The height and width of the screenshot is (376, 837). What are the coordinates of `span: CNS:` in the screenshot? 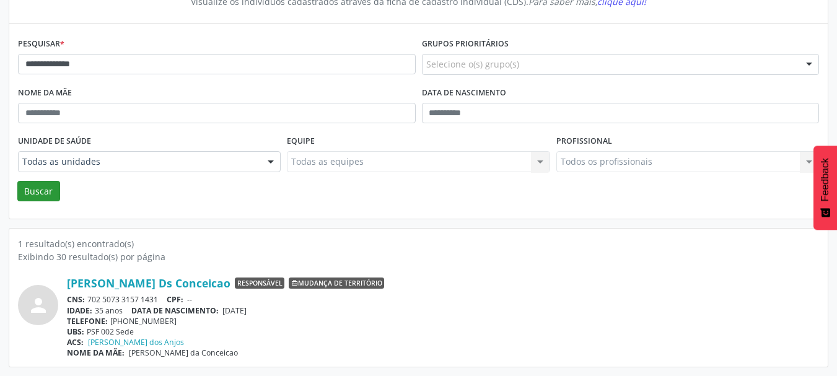 It's located at (76, 299).